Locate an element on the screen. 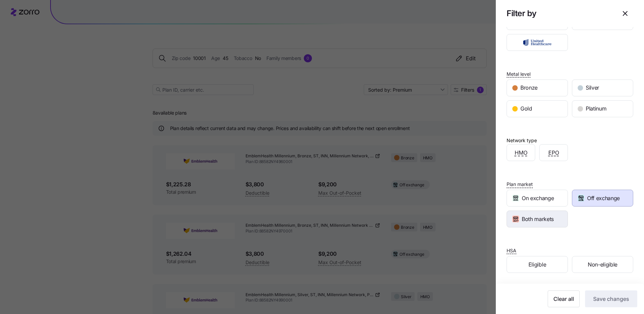 This screenshot has height=314, width=644. span: Both markets is located at coordinates (538, 218).